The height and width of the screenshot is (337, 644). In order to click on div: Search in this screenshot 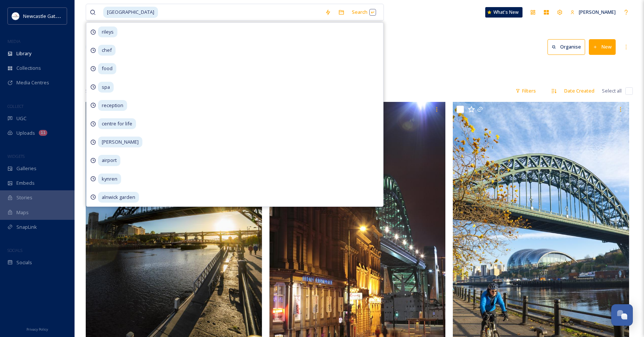, I will do `click(364, 12)`.